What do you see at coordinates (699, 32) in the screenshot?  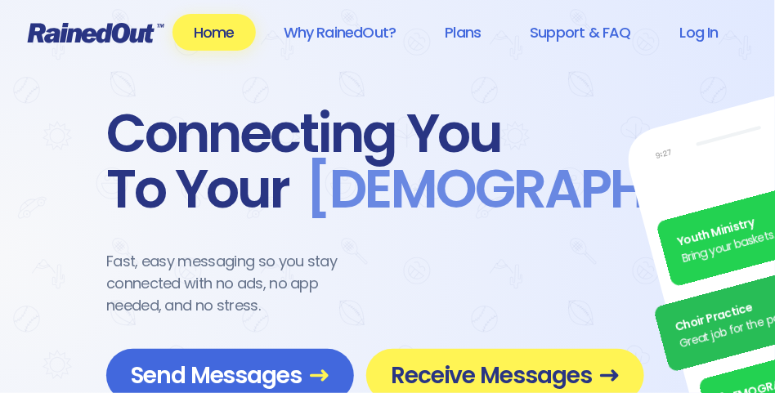 I see `a: Log In` at bounding box center [699, 32].